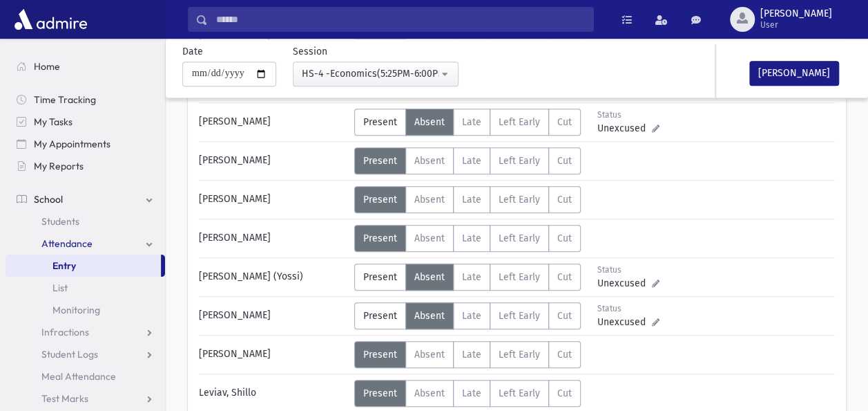 The width and height of the screenshot is (868, 411). Describe the element at coordinates (60, 221) in the screenshot. I see `span: Students` at that location.